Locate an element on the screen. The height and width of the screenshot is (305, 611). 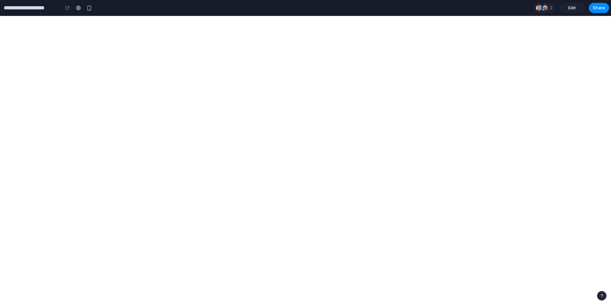
a: Edit is located at coordinates (573, 8).